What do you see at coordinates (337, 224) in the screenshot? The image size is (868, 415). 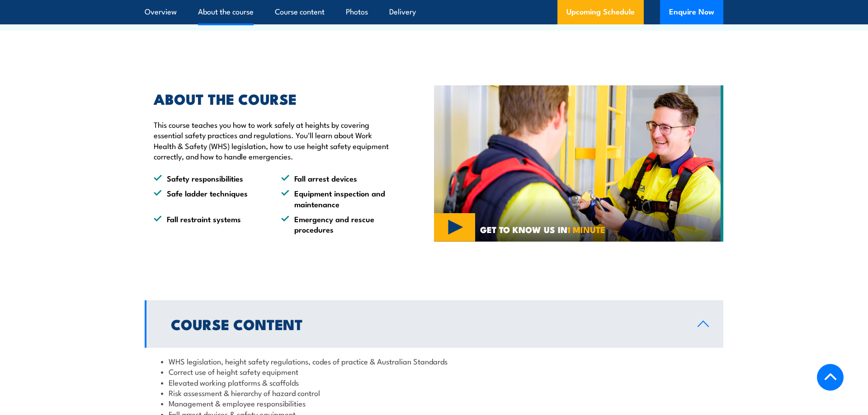 I see `li: Emergency and rescue procedures` at bounding box center [337, 224].